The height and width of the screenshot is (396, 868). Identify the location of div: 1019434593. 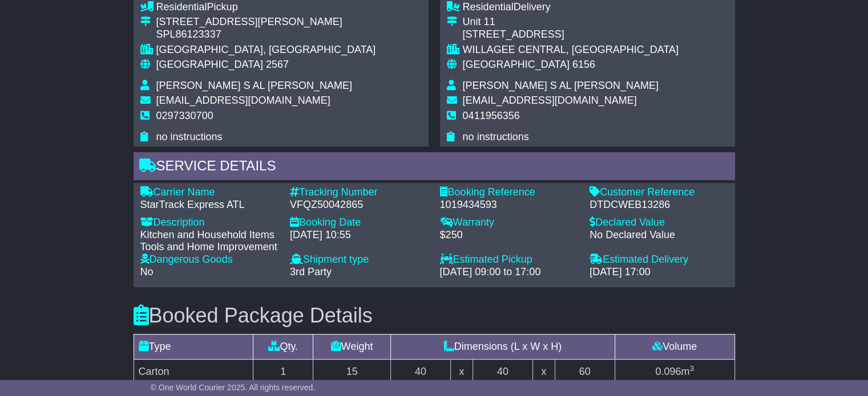
(509, 205).